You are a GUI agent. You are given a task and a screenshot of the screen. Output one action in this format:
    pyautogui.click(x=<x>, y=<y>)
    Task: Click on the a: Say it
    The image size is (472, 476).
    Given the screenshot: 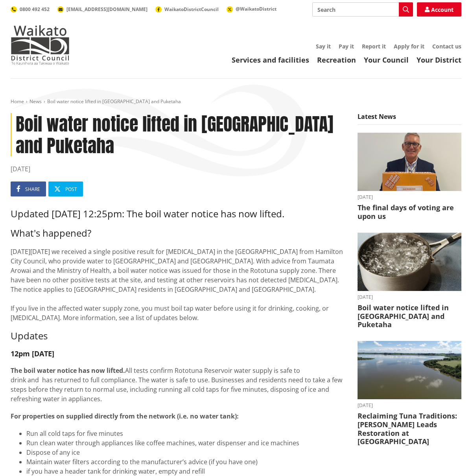 What is the action you would take?
    pyautogui.click(x=323, y=46)
    